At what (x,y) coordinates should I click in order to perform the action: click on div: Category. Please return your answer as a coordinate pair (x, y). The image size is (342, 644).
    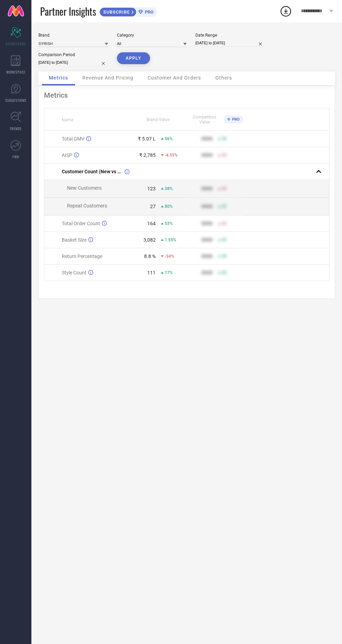
    Looking at the image, I should click on (152, 35).